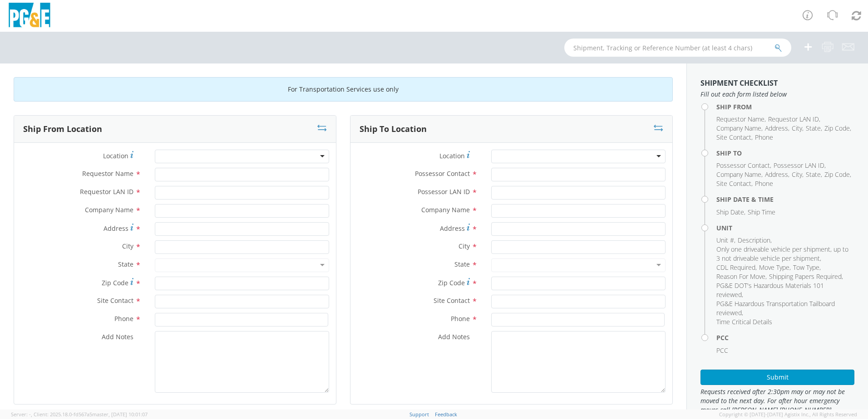 The height and width of the screenshot is (419, 868). Describe the element at coordinates (739, 83) in the screenshot. I see `strong: Shipment Checklist` at that location.